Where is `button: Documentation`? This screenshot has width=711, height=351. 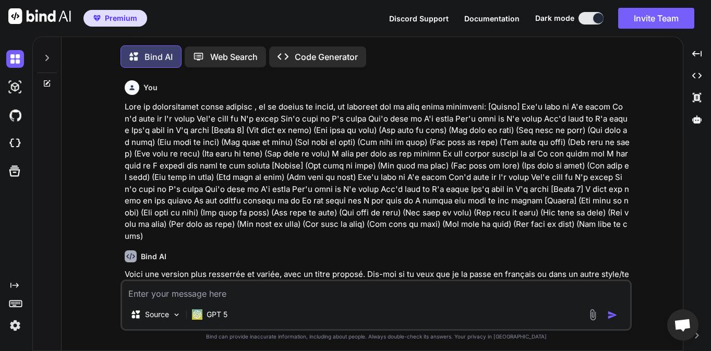 button: Documentation is located at coordinates (492, 18).